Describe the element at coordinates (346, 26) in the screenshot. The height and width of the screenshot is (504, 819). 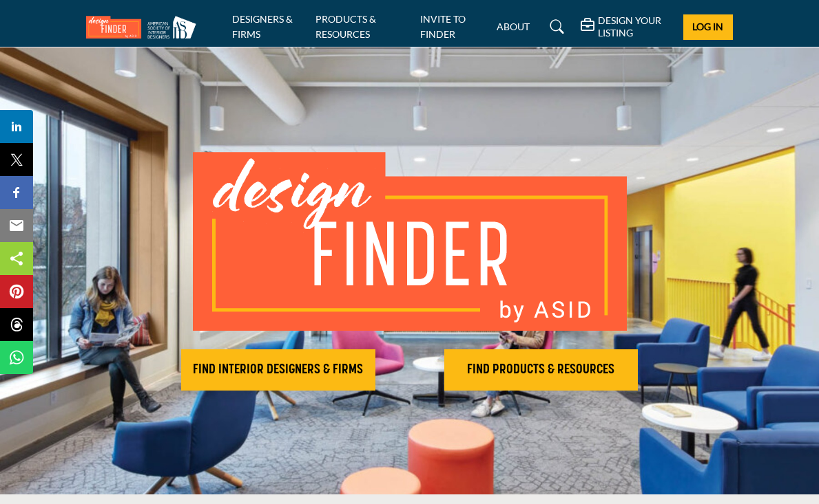
I see `a: PRODUCTS & RESOURCES` at that location.